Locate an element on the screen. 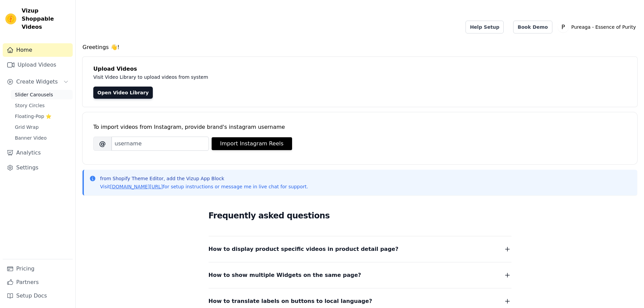 Image resolution: width=644 pixels, height=308 pixels. a: Analytics is located at coordinates (37, 153).